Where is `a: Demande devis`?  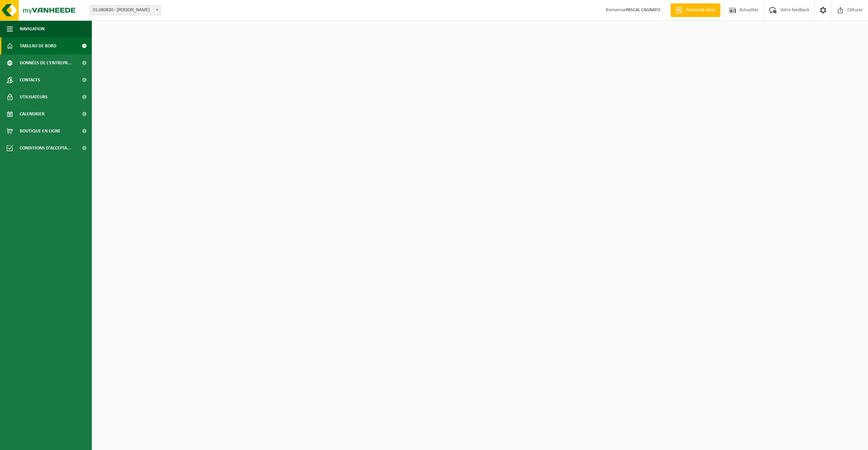
a: Demande devis is located at coordinates (695, 10).